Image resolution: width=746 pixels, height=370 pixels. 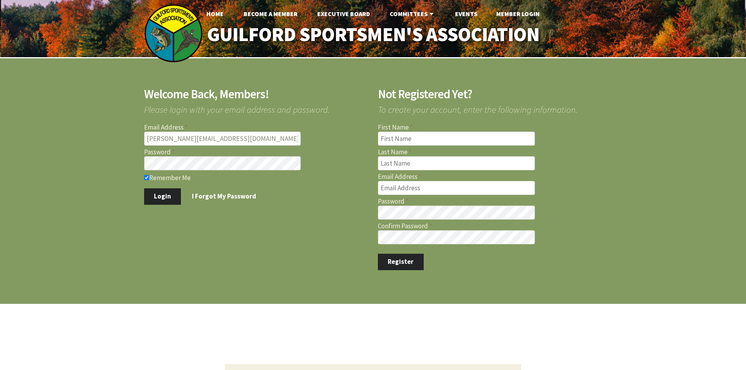 What do you see at coordinates (256, 107) in the screenshot?
I see `span: Please login with your email address and password.` at bounding box center [256, 107].